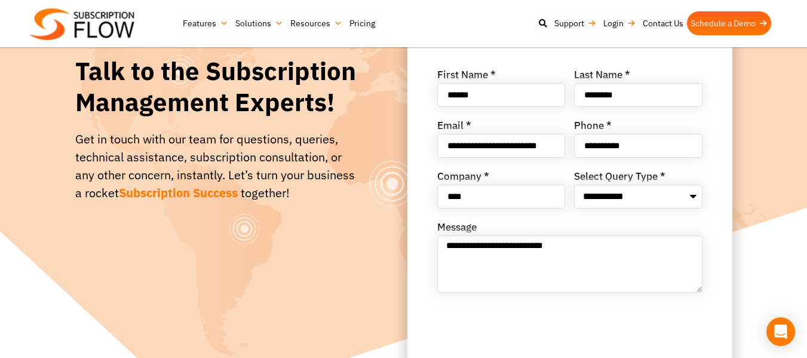 The image size is (807, 358). What do you see at coordinates (178, 192) in the screenshot?
I see `span: Subscription Success` at bounding box center [178, 192].